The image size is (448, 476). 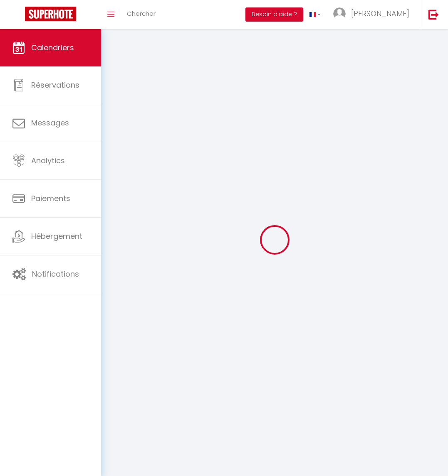 What do you see at coordinates (53, 47) in the screenshot?
I see `span: Calendriers` at bounding box center [53, 47].